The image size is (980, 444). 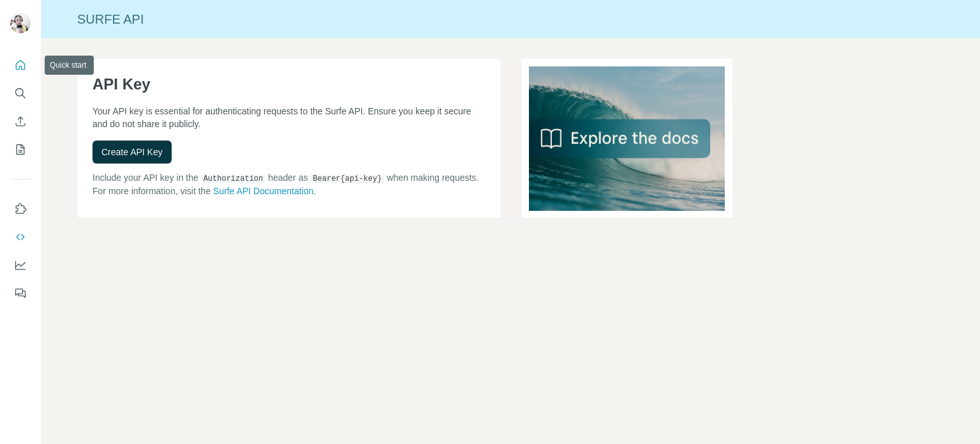 I want to click on div: Surfe API, so click(x=510, y=19).